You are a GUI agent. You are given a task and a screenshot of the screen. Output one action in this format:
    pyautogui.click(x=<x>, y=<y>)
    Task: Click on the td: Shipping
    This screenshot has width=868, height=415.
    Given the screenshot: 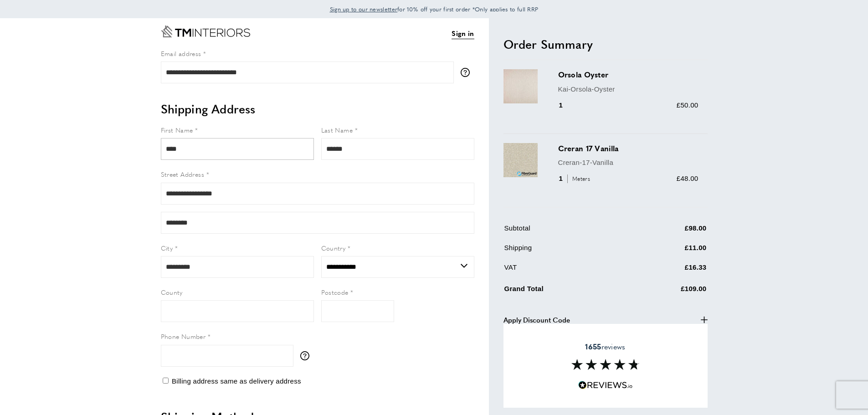 What is the action you would take?
    pyautogui.click(x=565, y=250)
    